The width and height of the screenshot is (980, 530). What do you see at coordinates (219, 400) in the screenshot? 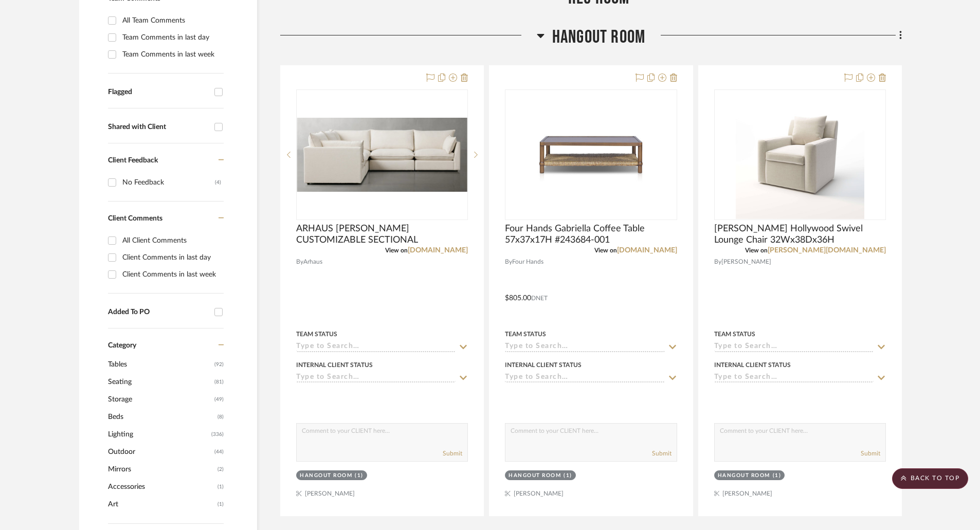
I see `span: (49)` at bounding box center [219, 400].